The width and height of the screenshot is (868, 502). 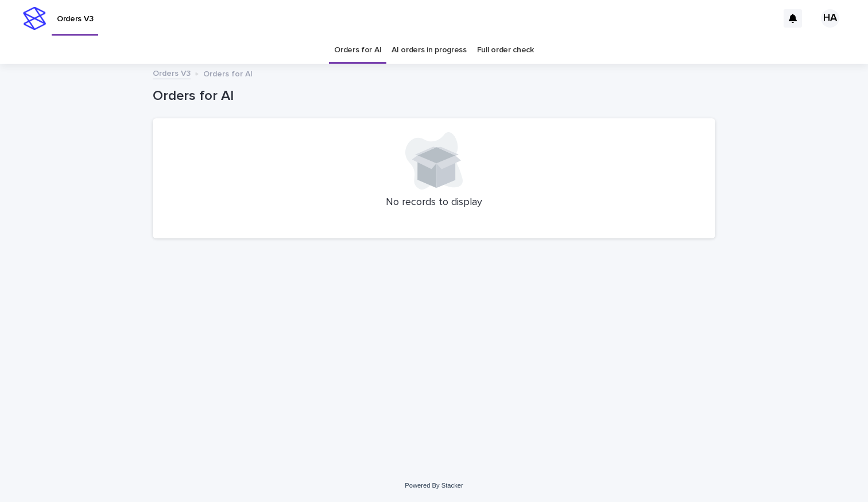 I want to click on a: Orders for AI, so click(x=358, y=50).